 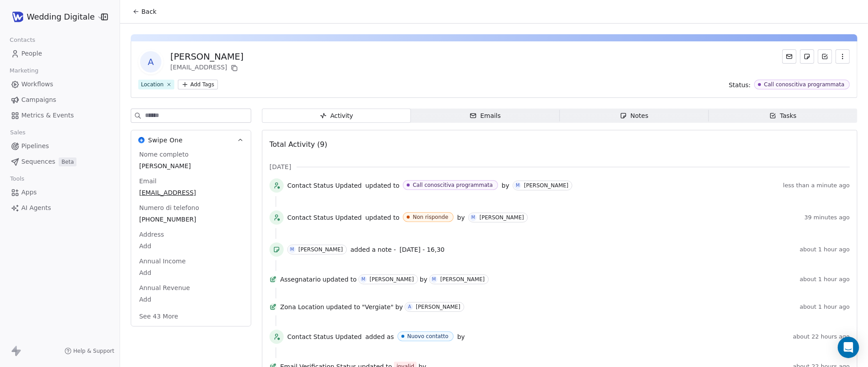 What do you see at coordinates (377, 307) in the screenshot?
I see `span: "Vergiate"` at bounding box center [377, 307].